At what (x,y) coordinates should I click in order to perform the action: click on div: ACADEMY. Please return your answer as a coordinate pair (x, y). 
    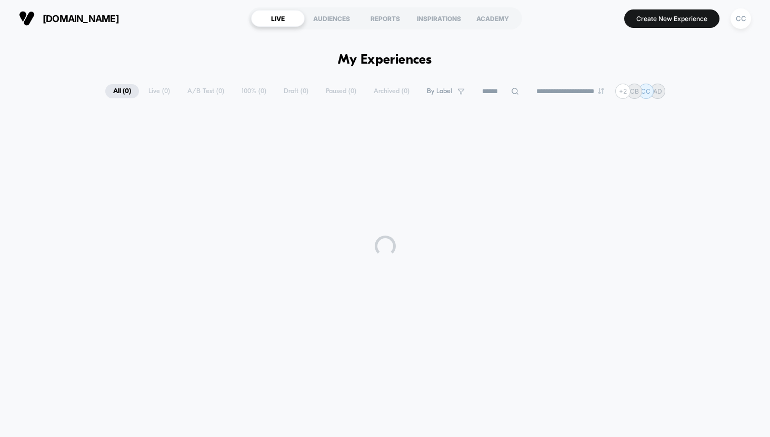
    Looking at the image, I should click on (492, 18).